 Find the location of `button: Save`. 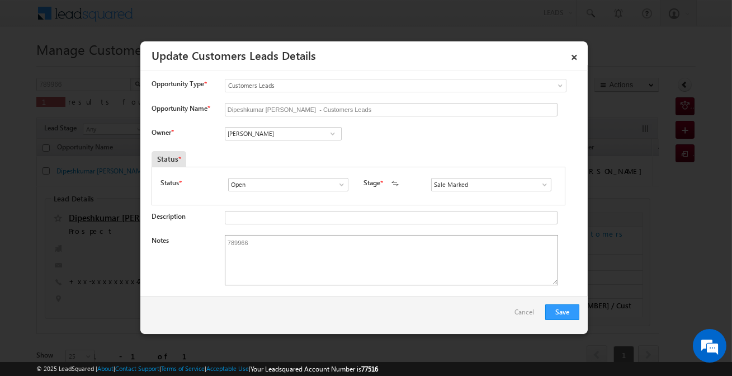

button: Save is located at coordinates (562, 312).